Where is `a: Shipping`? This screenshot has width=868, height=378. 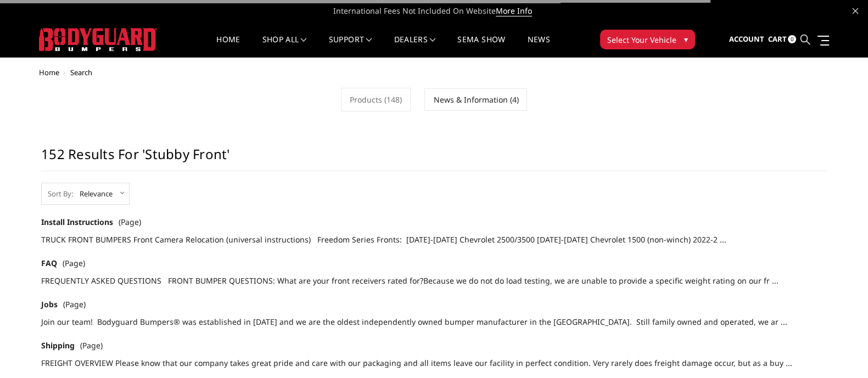 a: Shipping is located at coordinates (58, 345).